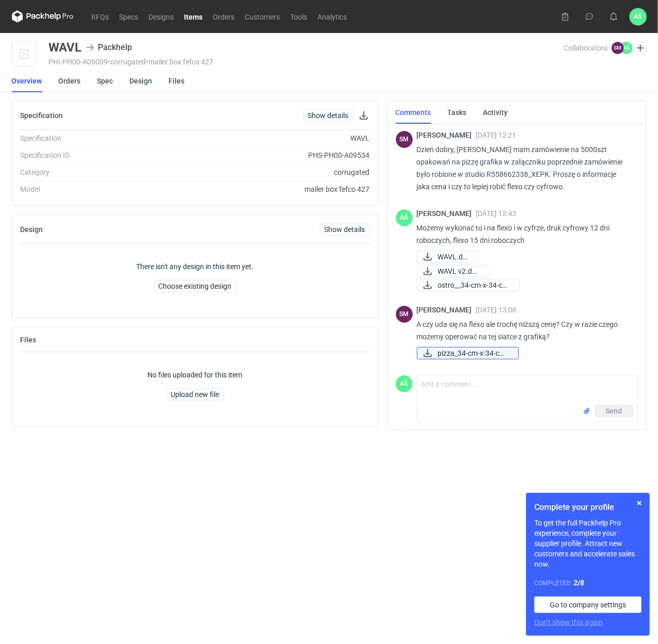 The height and width of the screenshot is (644, 658). Describe the element at coordinates (453, 257) in the screenshot. I see `span: WAVL.docx` at that location.